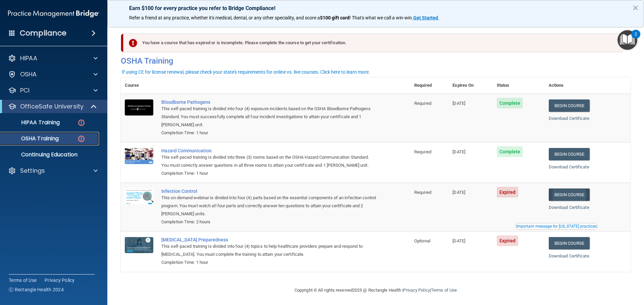 The image size is (644, 305). What do you see at coordinates (334, 18) in the screenshot?
I see `strong: $100 gift card` at bounding box center [334, 18].